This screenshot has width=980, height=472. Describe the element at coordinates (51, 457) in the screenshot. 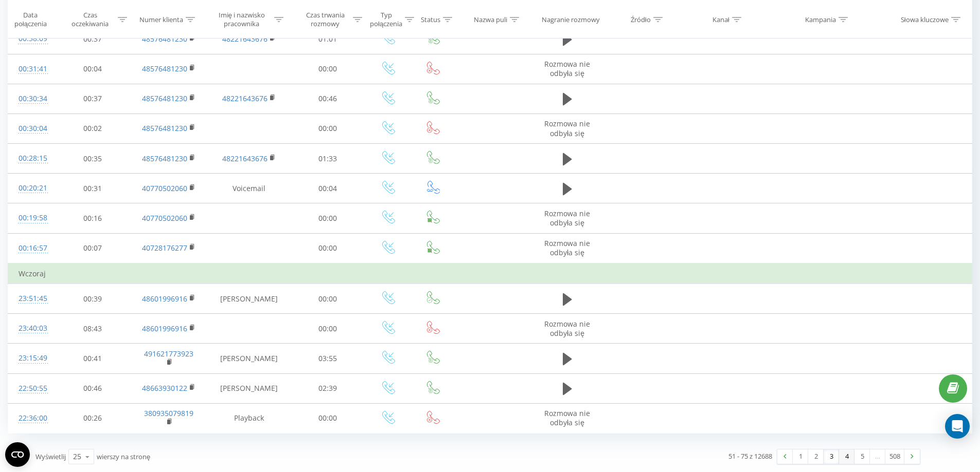

I see `span: Wyświetlij` at that location.